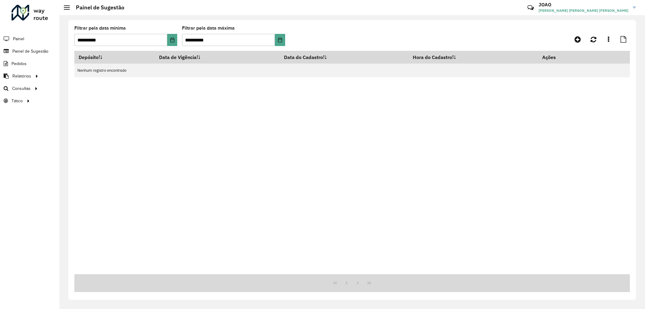 The width and height of the screenshot is (645, 309). I want to click on label: Filtrar pela data mínima, so click(100, 28).